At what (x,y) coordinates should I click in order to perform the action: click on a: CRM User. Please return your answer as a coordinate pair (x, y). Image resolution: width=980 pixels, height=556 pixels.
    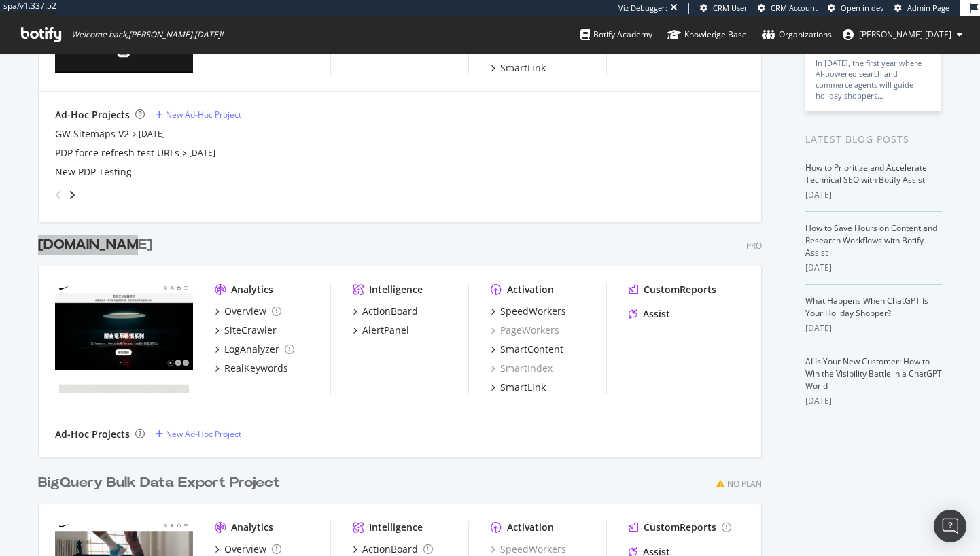
    Looking at the image, I should click on (724, 8).